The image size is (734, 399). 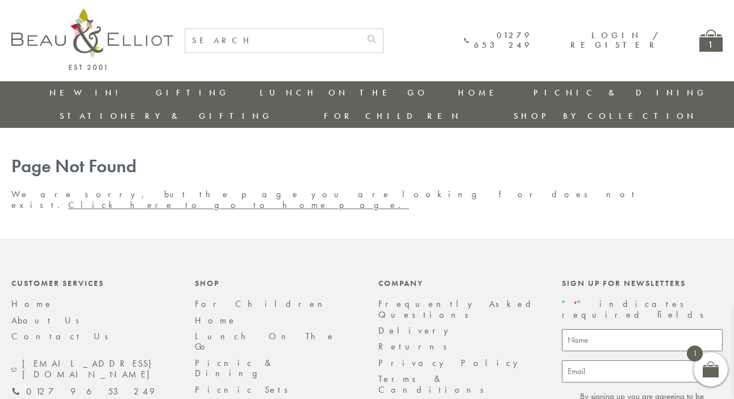 I want to click on a: Gifting, so click(x=193, y=93).